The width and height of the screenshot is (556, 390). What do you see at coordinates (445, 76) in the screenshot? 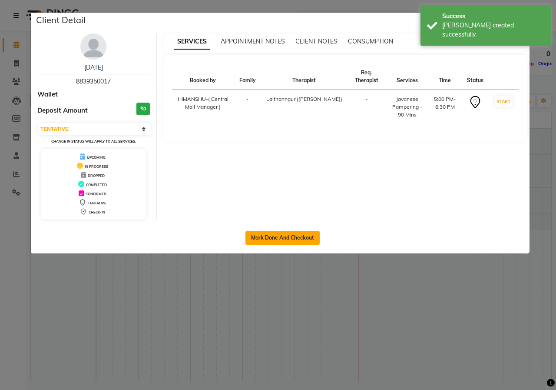
I see `th: Time` at bounding box center [445, 76].